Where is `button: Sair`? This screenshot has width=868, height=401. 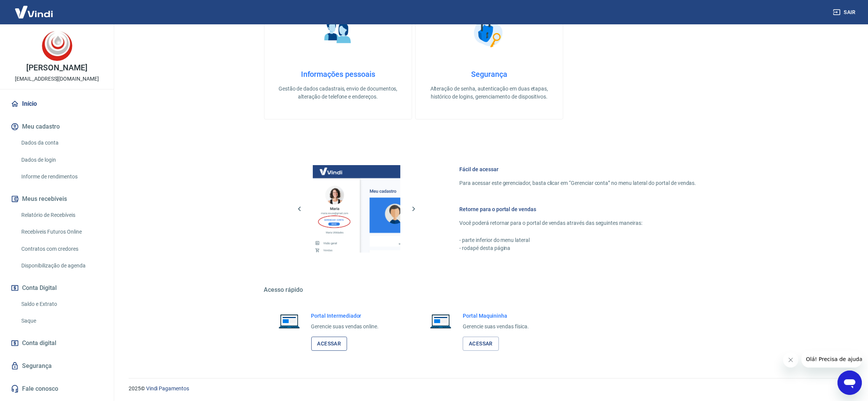
button: Sair is located at coordinates (846, 12).